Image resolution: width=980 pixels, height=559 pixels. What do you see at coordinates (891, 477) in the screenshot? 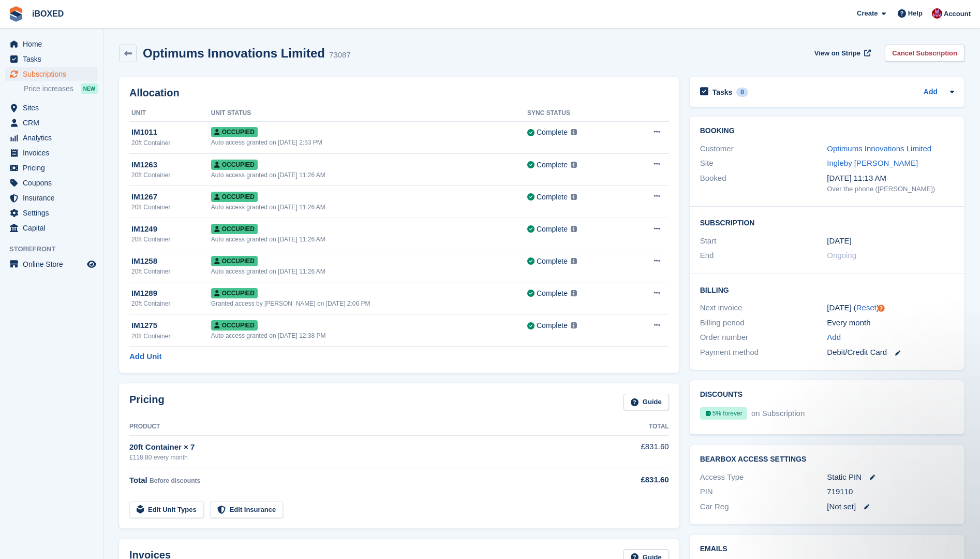
I see `div: Static PIN` at bounding box center [891, 477].